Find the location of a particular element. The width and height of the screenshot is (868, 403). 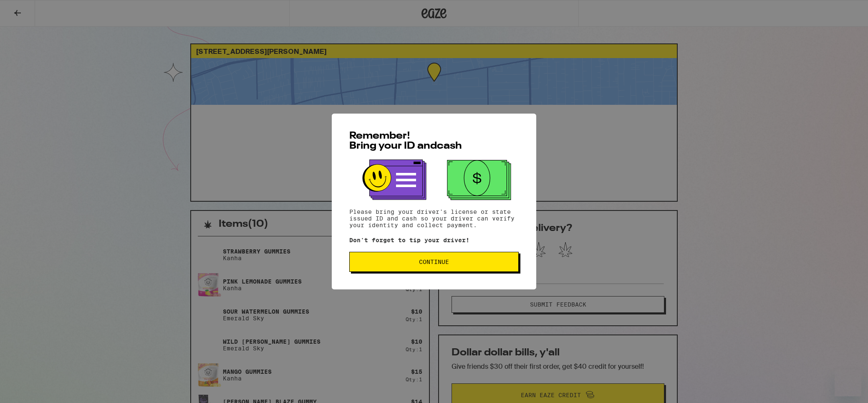

button: Continue is located at coordinates (434, 261).